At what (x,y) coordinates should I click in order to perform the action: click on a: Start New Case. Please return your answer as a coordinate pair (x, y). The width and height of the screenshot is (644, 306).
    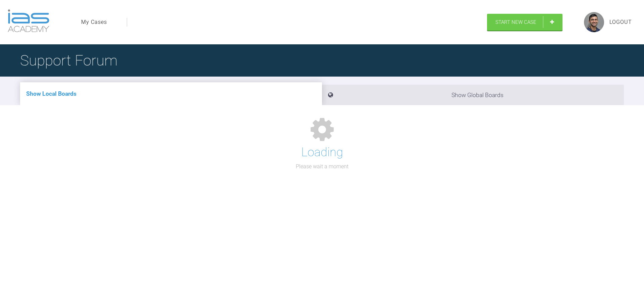
    Looking at the image, I should click on (525, 22).